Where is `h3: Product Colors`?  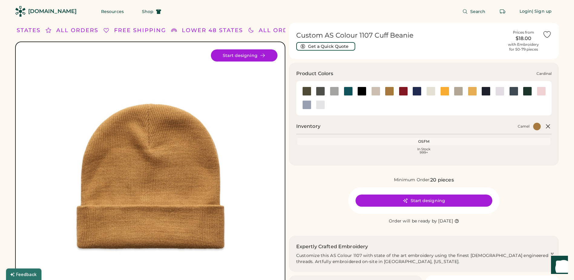
h3: Product Colors is located at coordinates (315, 74).